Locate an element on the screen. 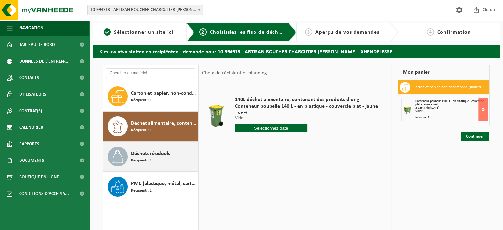 This screenshot has width=503, height=230. span: 3 is located at coordinates (309, 32).